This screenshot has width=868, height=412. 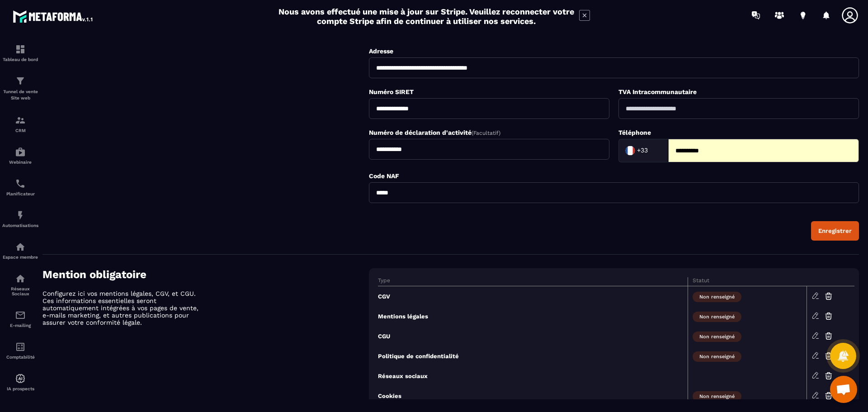 What do you see at coordinates (20, 88) in the screenshot?
I see `a: formationformationTunnel de vente Site web` at bounding box center [20, 88].